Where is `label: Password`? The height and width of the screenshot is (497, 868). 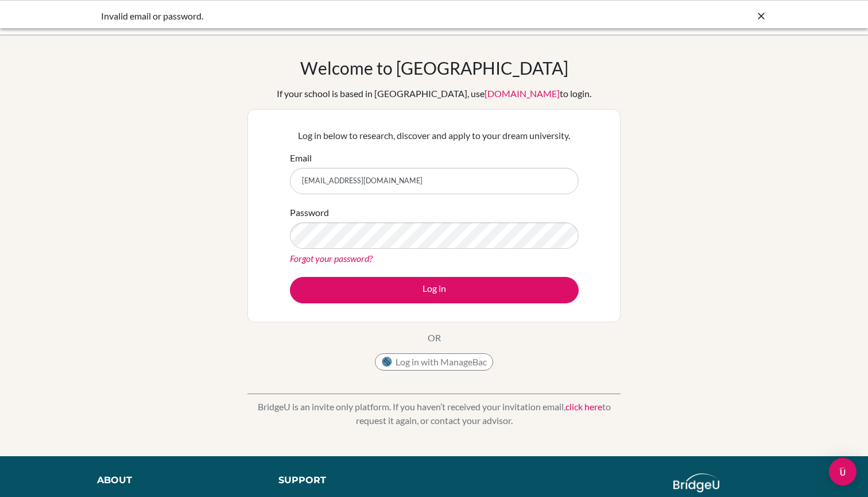
label: Password is located at coordinates (310, 213).